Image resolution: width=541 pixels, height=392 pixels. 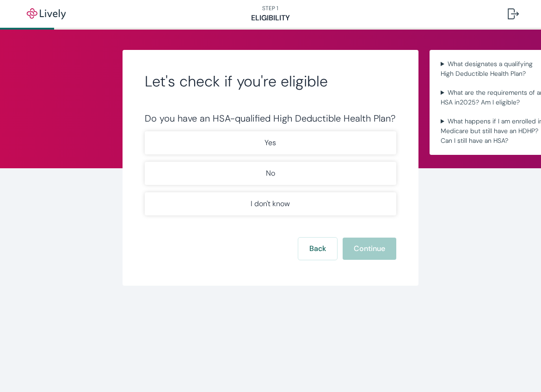 What do you see at coordinates (46, 14) in the screenshot?
I see `img: Lively` at bounding box center [46, 14].